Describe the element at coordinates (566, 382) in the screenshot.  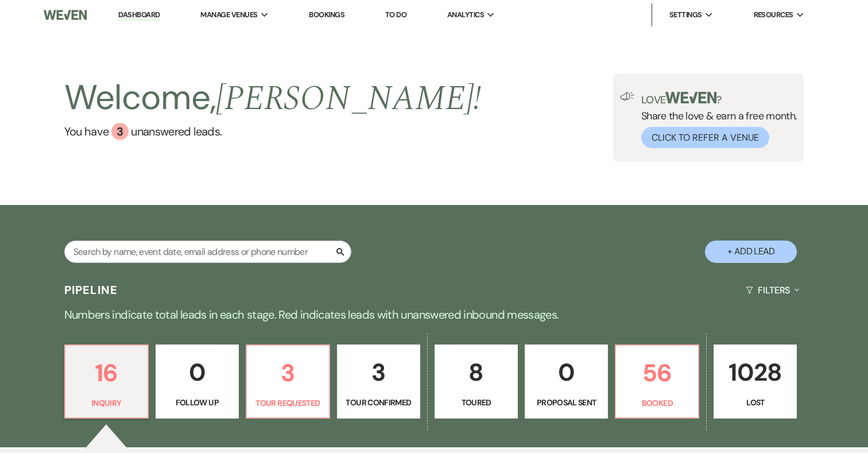
I see `a: 0Proposal Sent` at that location.